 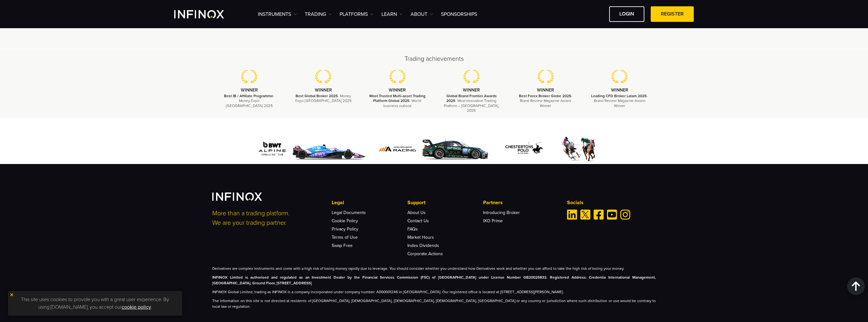 What do you see at coordinates (356, 14) in the screenshot?
I see `a: PLATFORMS` at bounding box center [356, 14].